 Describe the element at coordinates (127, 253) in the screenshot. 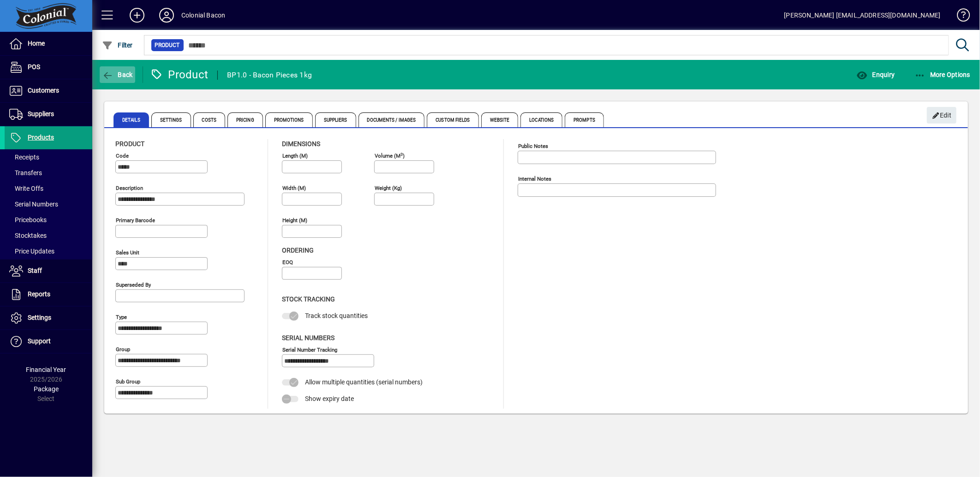

I see `mat-label: Sales unit` at that location.